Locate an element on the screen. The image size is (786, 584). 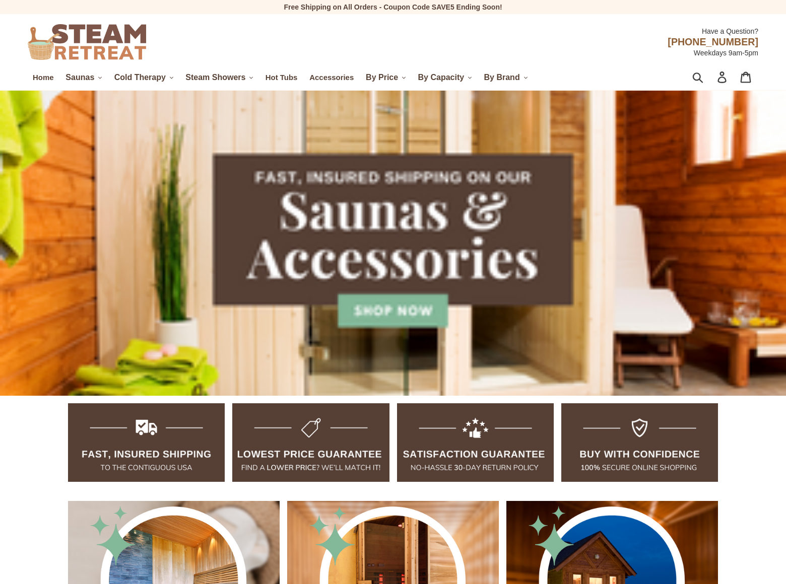
span: Steam Showers is located at coordinates (215, 78).